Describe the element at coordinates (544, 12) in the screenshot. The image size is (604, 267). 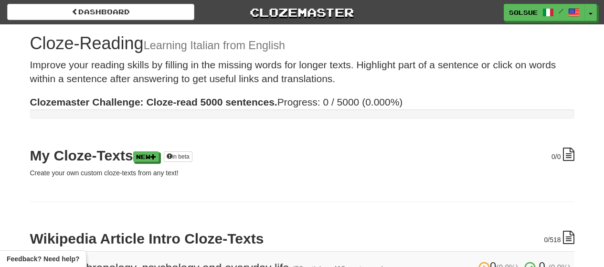
I see `a: solsue /` at that location.